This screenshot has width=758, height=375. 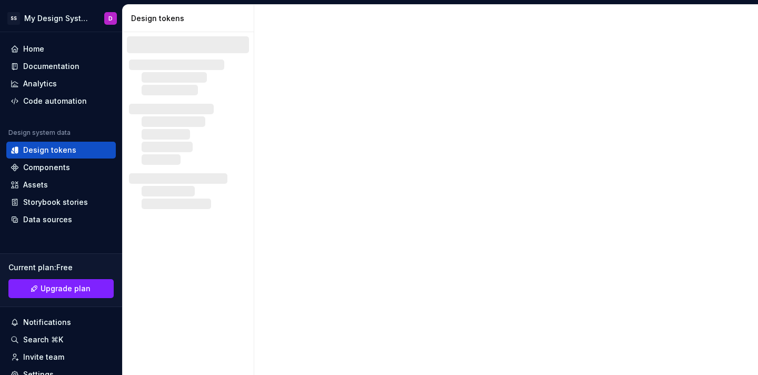 I want to click on a: Invite team, so click(x=61, y=357).